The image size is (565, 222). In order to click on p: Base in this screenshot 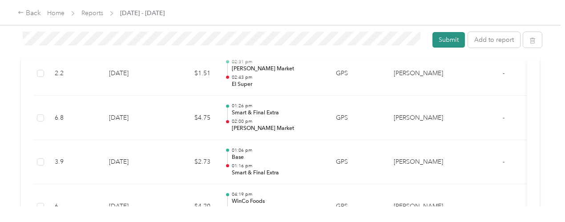, I will do `click(277, 158)`.